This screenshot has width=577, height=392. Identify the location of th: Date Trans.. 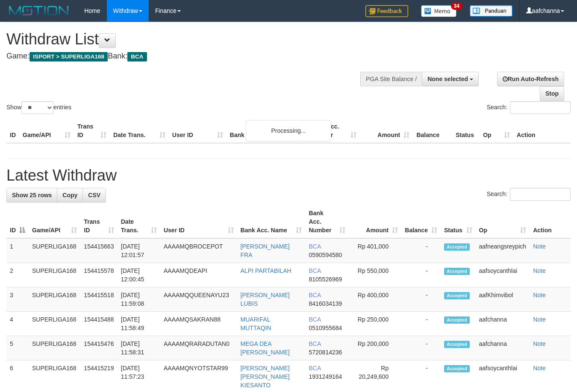
(139, 130).